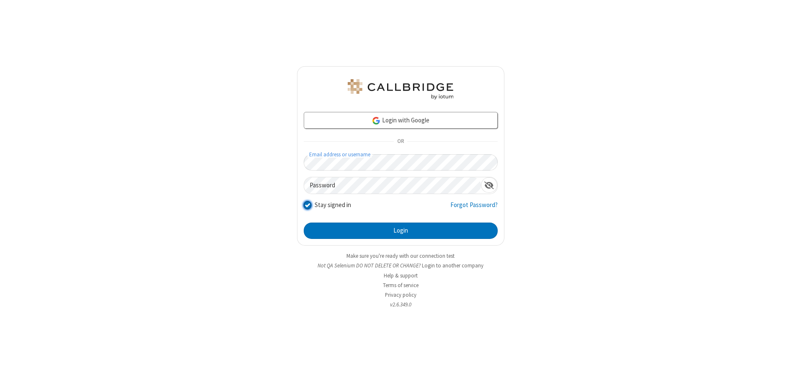  I want to click on img: QA Selenium DO NOT DELETE OR CHANGE, so click(400, 89).